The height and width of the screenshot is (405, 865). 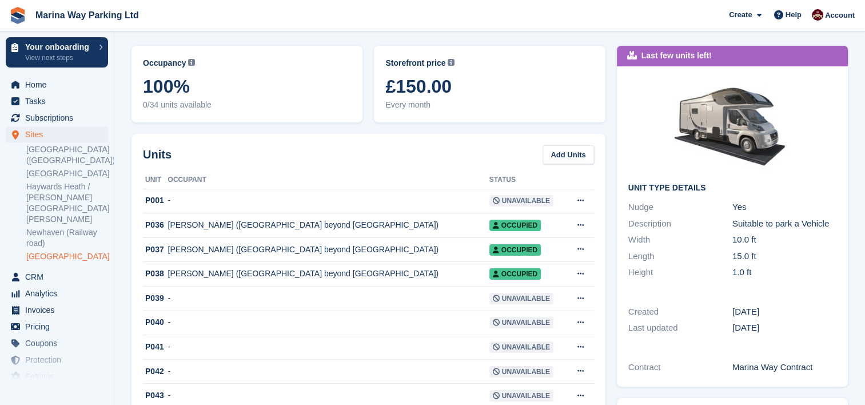 I want to click on h2: Unit Type details, so click(x=732, y=188).